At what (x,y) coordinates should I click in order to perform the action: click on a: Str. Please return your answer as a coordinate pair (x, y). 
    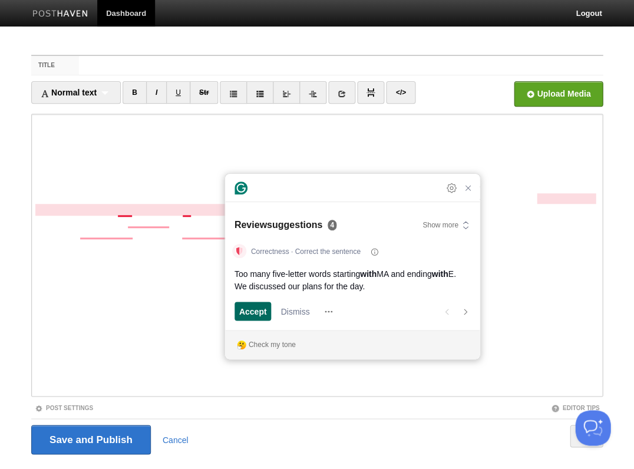
    Looking at the image, I should click on (204, 93).